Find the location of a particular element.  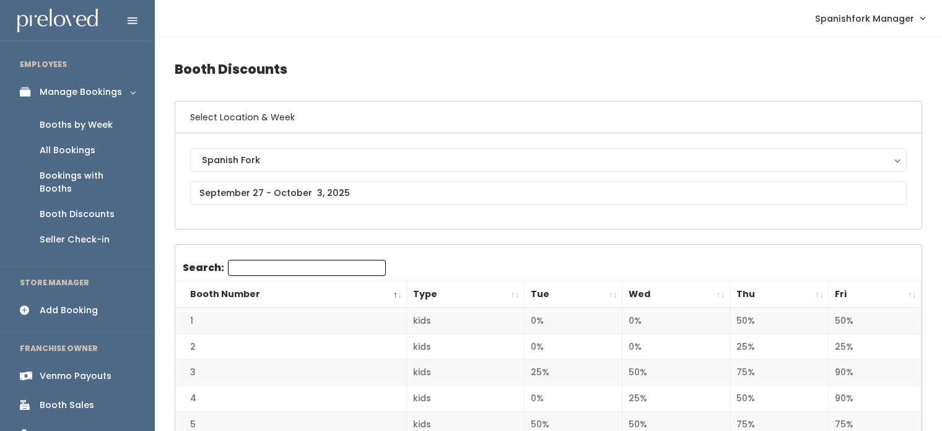

td: 75% is located at coordinates (779, 372).